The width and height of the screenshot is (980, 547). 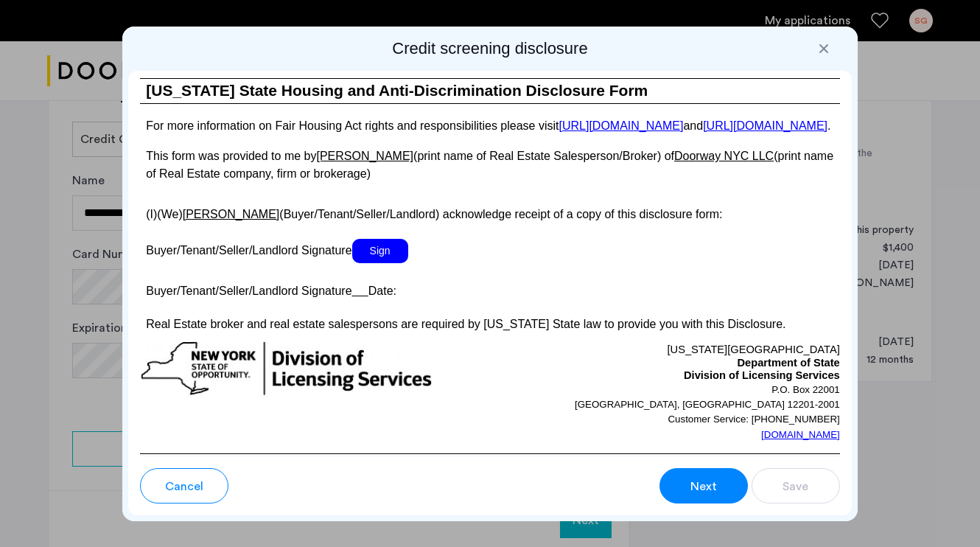 What do you see at coordinates (249, 250) in the screenshot?
I see `span: Buyer/Tenant/Seller/Landlord Signature` at bounding box center [249, 250].